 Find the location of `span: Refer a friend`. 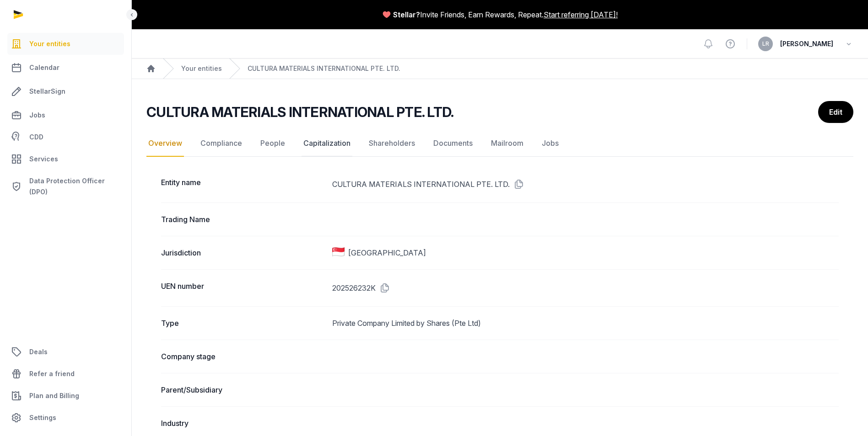

span: Refer a friend is located at coordinates (52, 374).